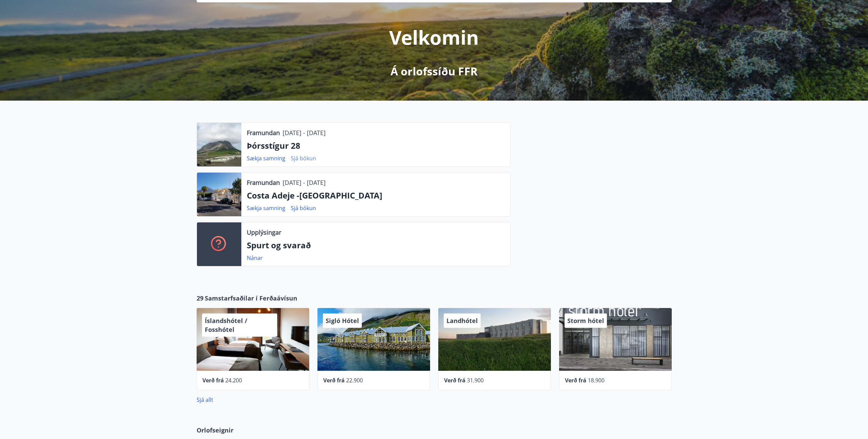 The image size is (868, 439). What do you see at coordinates (586, 320) in the screenshot?
I see `span: Storm hótel` at bounding box center [586, 320].